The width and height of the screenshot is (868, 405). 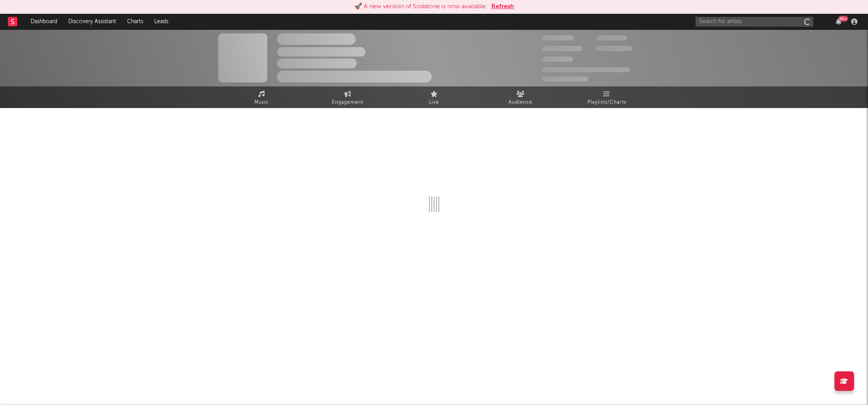 What do you see at coordinates (421, 6) in the screenshot?
I see `div: 🚀 A new version of Sodatone is now available.` at bounding box center [421, 6].